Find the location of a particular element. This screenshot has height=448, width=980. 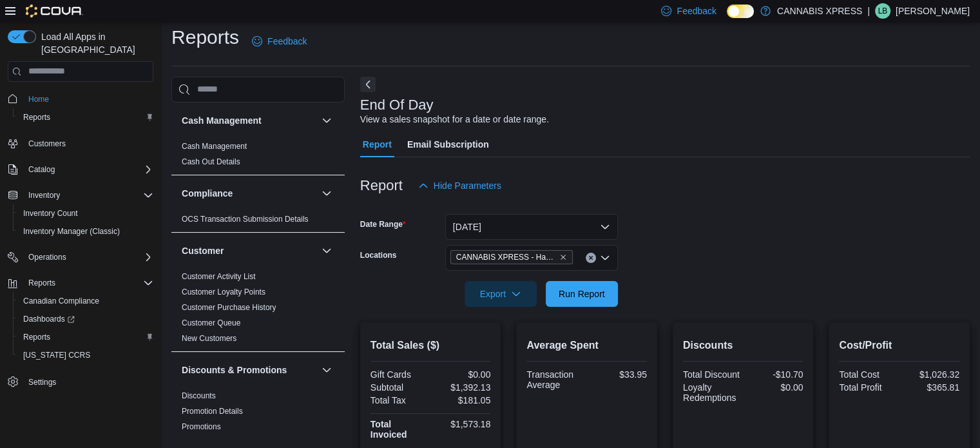

span: Export is located at coordinates (500, 294).